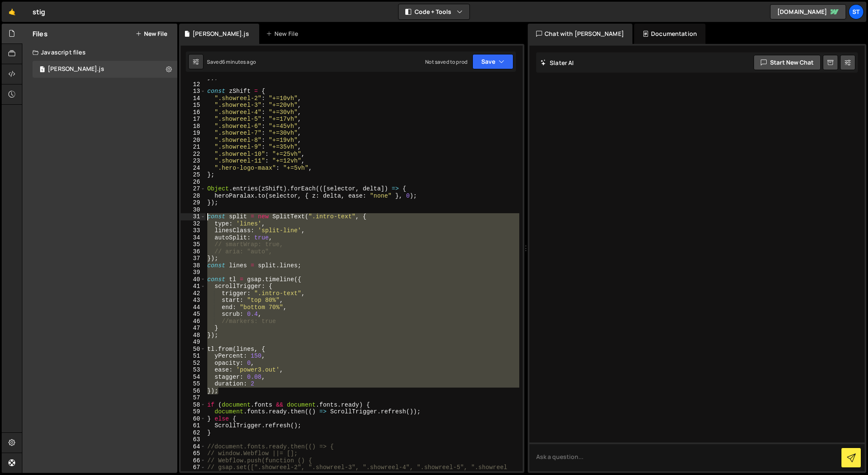 Image resolution: width=868 pixels, height=475 pixels. What do you see at coordinates (193, 419) in the screenshot?
I see `div: 60` at bounding box center [193, 419].